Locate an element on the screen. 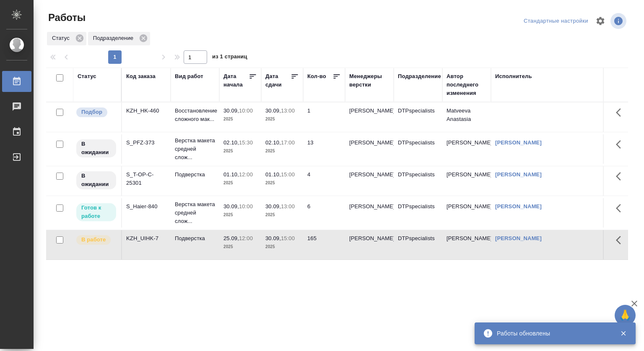 Image resolution: width=644 pixels, height=351 pixels. td: 6 is located at coordinates (324, 213).